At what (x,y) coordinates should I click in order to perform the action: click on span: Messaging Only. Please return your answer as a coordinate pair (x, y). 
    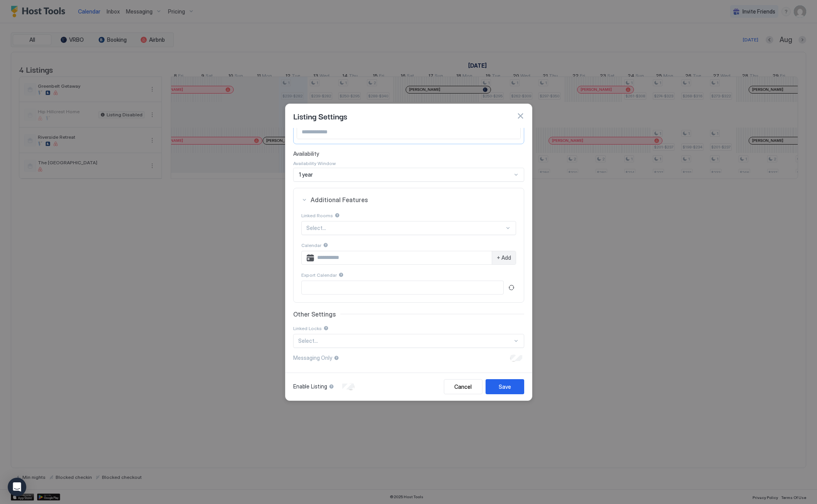
    Looking at the image, I should click on (312, 358).